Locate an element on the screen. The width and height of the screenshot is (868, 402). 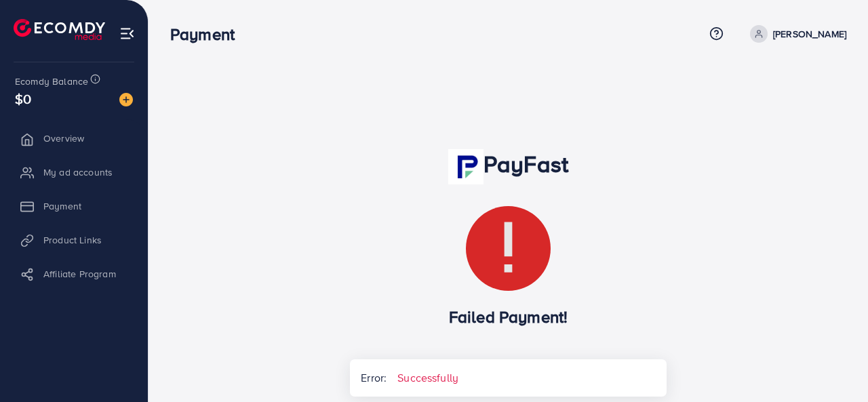
a: logo is located at coordinates (59, 29).